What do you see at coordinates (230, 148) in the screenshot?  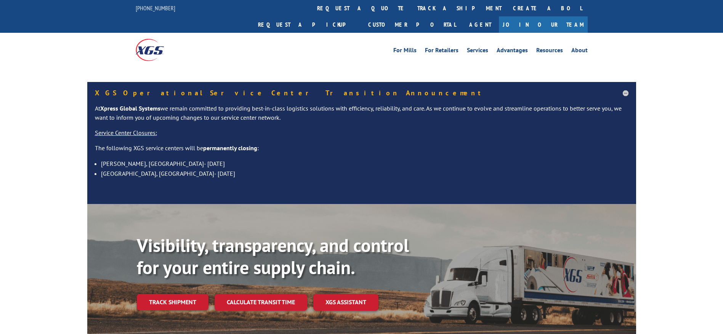 I see `strong: permanently closing` at bounding box center [230, 148].